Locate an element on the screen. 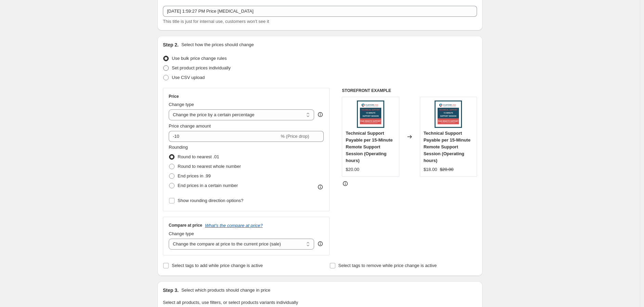 The width and height of the screenshot is (644, 307). input: -15 is located at coordinates (224, 137).